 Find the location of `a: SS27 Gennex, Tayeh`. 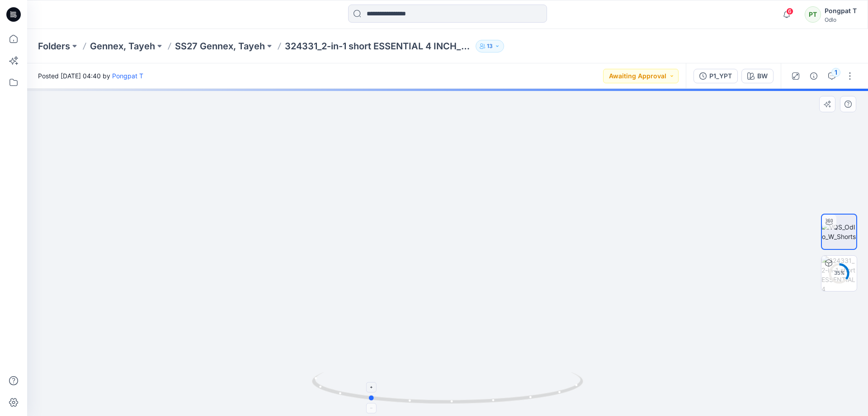

a: SS27 Gennex, Tayeh is located at coordinates (220, 46).